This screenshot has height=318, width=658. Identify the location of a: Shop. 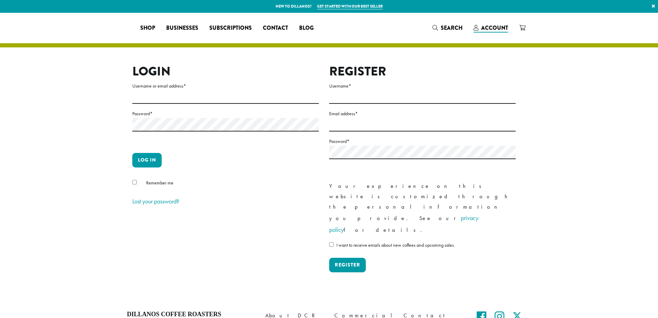
(148, 28).